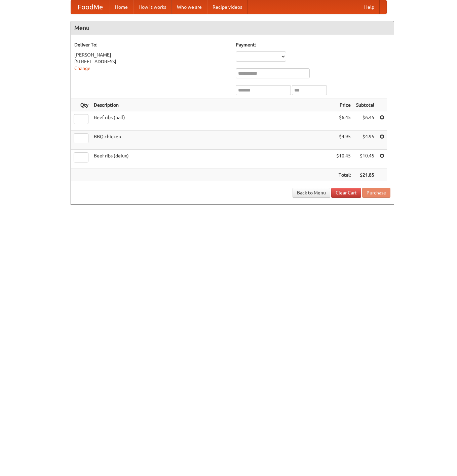 Image resolution: width=457 pixels, height=476 pixels. What do you see at coordinates (365, 105) in the screenshot?
I see `th: Subtotal` at bounding box center [365, 105].